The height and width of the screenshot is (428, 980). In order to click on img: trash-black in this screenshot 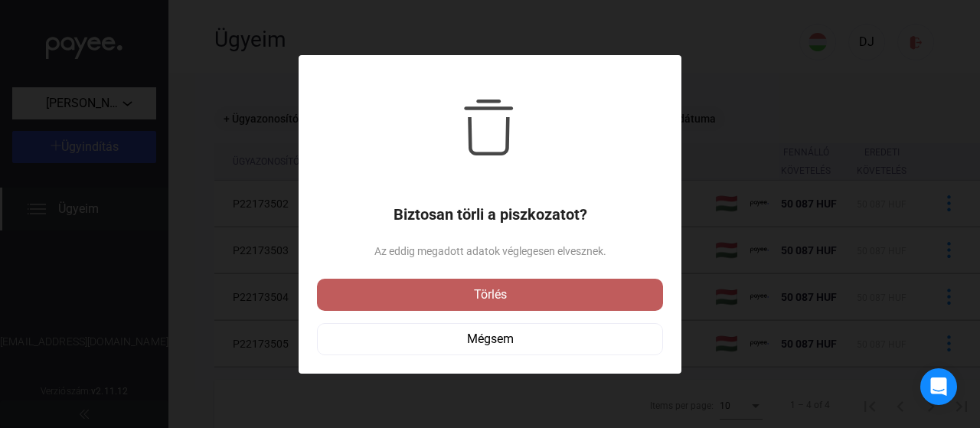, I will do `click(490, 127)`.